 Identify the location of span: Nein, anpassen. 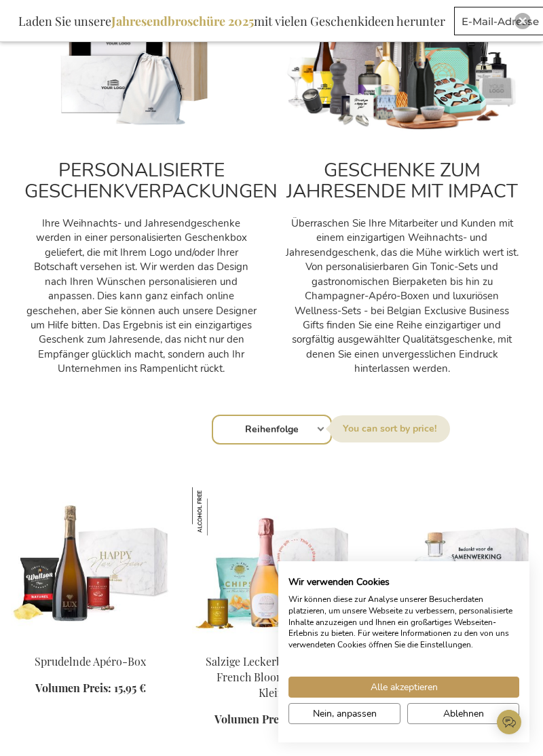
(345, 713).